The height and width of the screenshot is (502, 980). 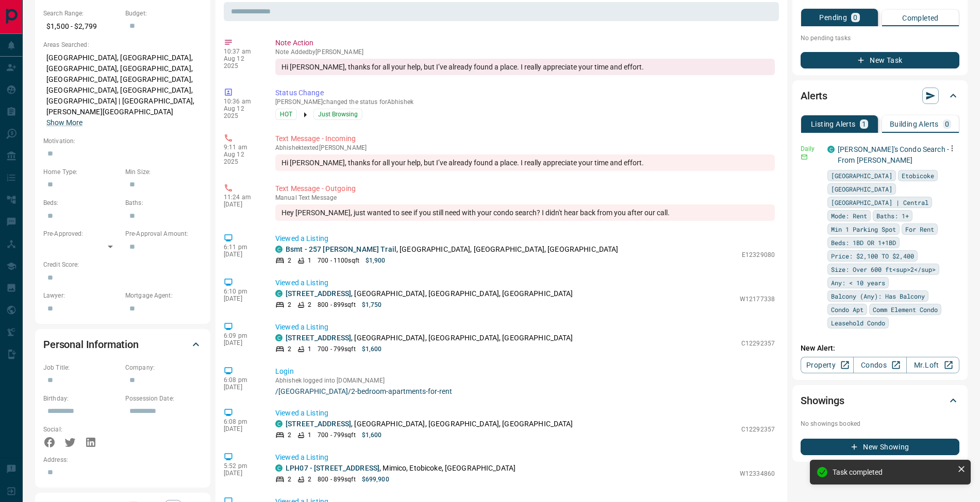 I want to click on p: Text Message - Outgoing, so click(x=525, y=188).